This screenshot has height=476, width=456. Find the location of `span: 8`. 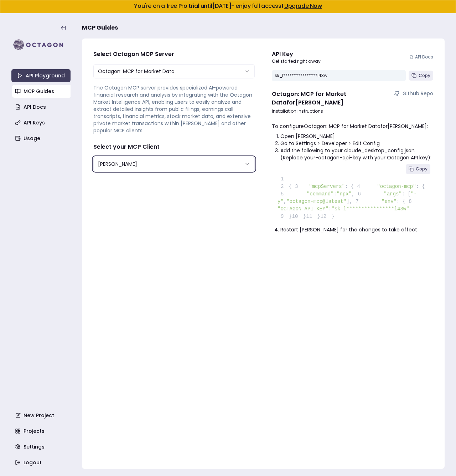

span: 8 is located at coordinates (411, 201).